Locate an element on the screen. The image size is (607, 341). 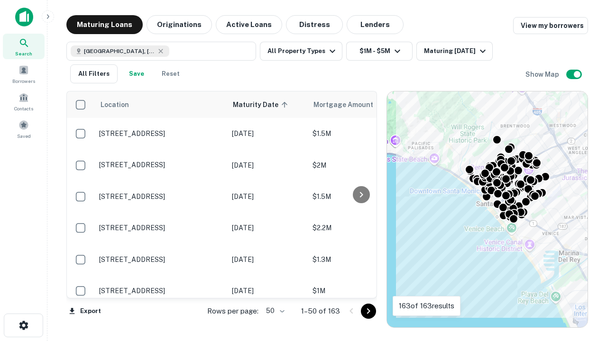
span: Mortgage Amount is located at coordinates (349, 105).